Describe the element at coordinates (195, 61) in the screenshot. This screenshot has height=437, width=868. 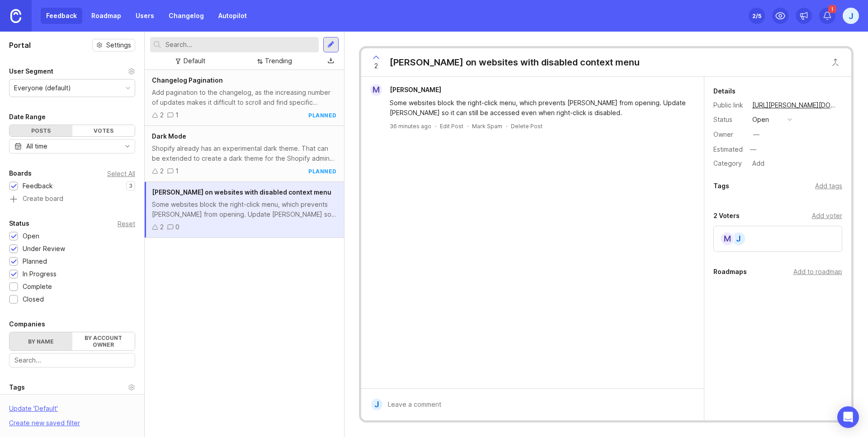
I see `div: Default` at that location.